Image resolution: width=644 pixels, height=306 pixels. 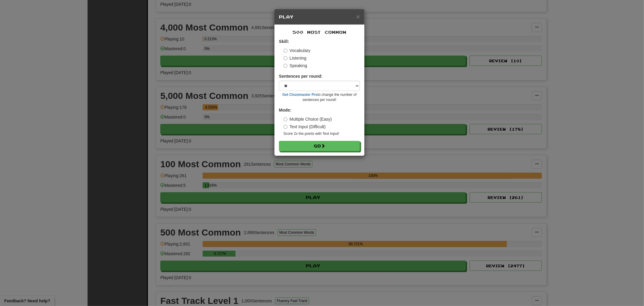 I want to click on strong: Skill:, so click(x=284, y=42).